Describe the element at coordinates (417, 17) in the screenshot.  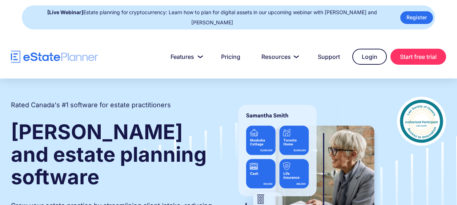
I see `a: Register` at that location.